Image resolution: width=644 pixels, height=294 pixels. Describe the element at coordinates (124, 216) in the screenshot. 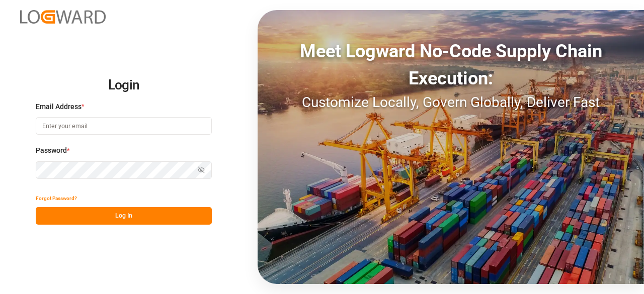

I see `button: Log In` at that location.